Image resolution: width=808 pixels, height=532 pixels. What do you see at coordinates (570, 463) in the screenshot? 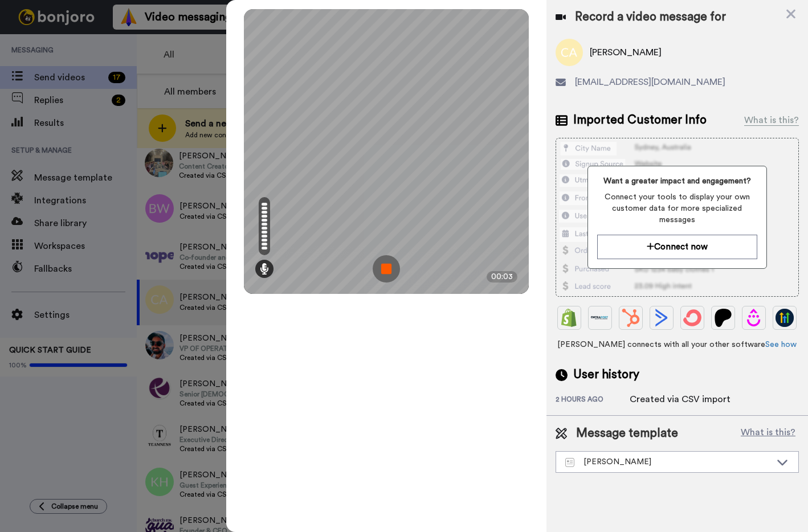
I see `img: Message-temps.svg` at bounding box center [570, 463].